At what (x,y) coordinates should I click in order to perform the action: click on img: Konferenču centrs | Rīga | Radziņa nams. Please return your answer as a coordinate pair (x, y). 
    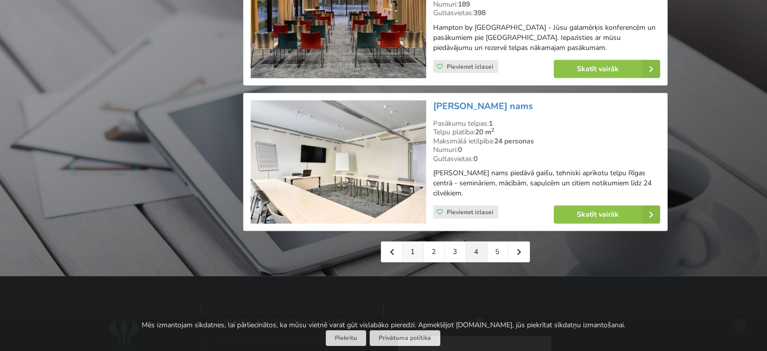
    Looking at the image, I should click on (338, 162).